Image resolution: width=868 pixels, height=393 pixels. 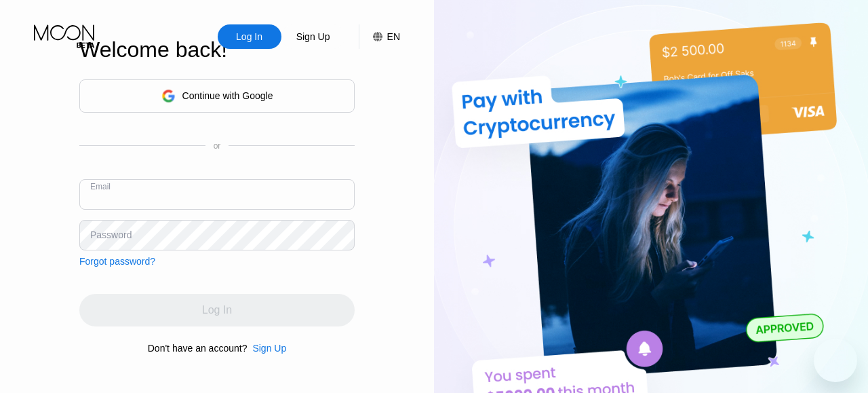 What do you see at coordinates (198, 348) in the screenshot?
I see `div: Don't have an account?` at bounding box center [198, 348].